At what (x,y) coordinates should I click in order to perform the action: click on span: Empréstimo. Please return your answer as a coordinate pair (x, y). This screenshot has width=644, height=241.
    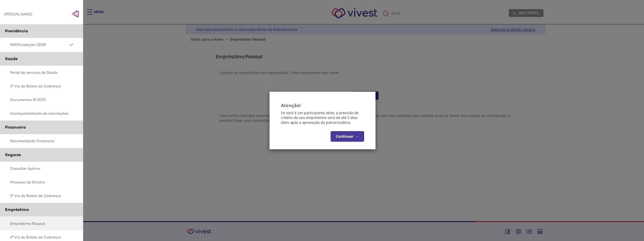
    Looking at the image, I should click on (17, 210).